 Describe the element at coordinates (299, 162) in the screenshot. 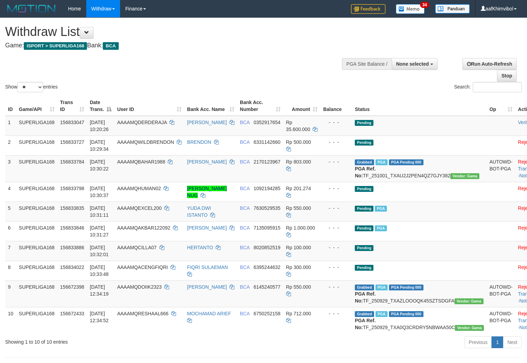

I see `span: Rp 803.000` at that location.